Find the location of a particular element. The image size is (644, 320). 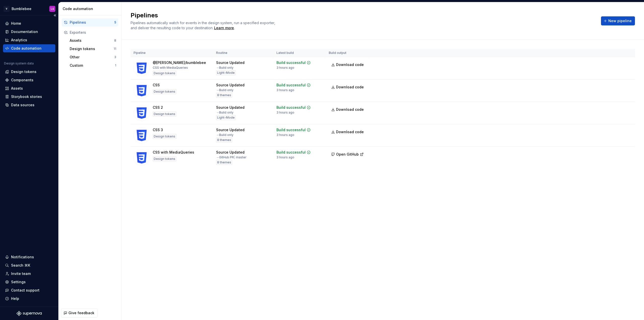

button: Contact support is located at coordinates (29, 290).